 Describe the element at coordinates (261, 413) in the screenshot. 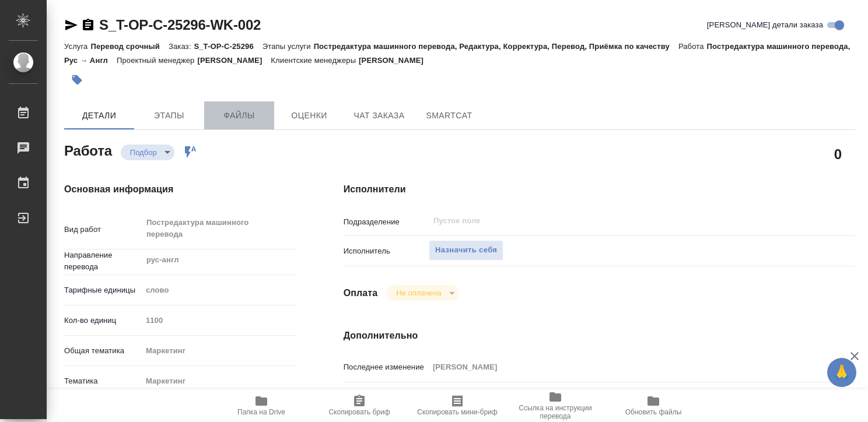

I see `span: Папка на Drive` at that location.